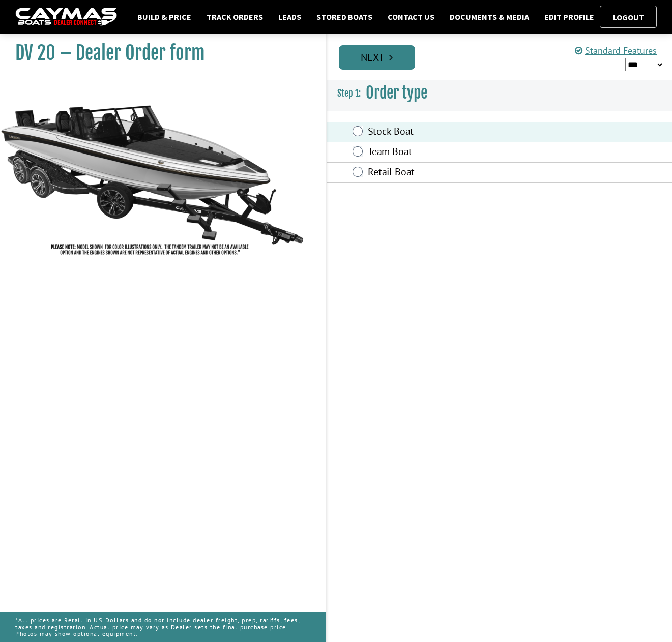 Image resolution: width=672 pixels, height=642 pixels. I want to click on label: Stock Boat, so click(458, 132).